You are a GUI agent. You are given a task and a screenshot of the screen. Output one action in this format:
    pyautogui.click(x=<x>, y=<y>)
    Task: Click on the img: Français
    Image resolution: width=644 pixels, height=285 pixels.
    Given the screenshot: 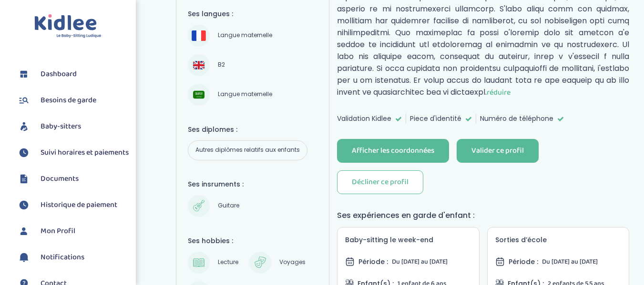 What is the action you would take?
    pyautogui.click(x=199, y=35)
    